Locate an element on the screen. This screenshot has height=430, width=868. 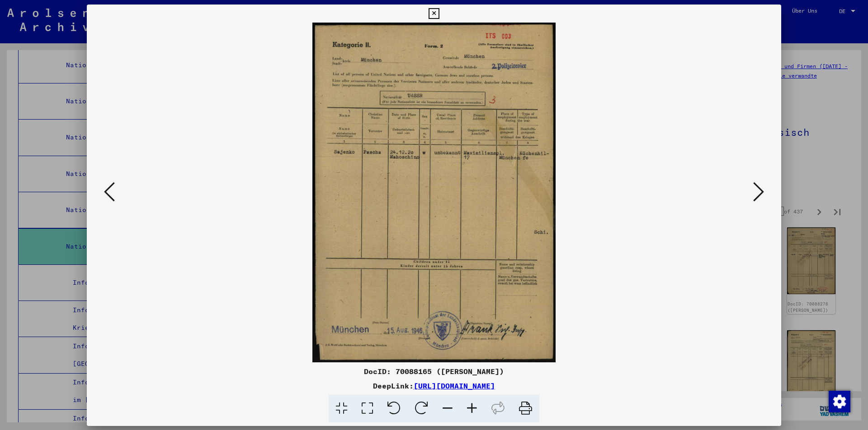
img: Zustimmung ändern is located at coordinates (839, 402).